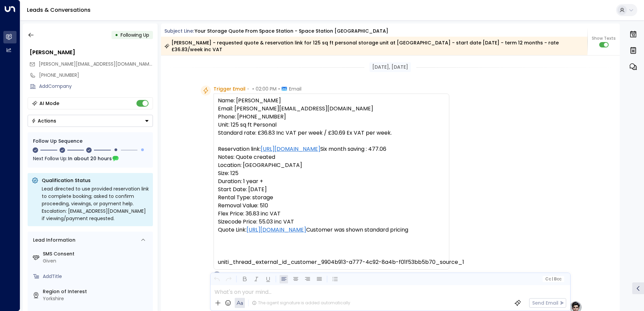 The width and height of the screenshot is (644, 311). What do you see at coordinates (96, 254) in the screenshot?
I see `label: SMS Consent` at bounding box center [96, 254].